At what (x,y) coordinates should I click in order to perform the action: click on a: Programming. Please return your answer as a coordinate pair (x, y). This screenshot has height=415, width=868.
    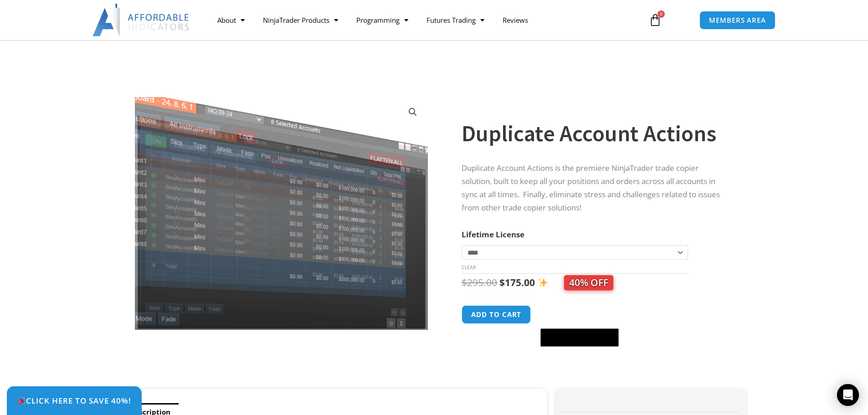
    Looking at the image, I should click on (382, 20).